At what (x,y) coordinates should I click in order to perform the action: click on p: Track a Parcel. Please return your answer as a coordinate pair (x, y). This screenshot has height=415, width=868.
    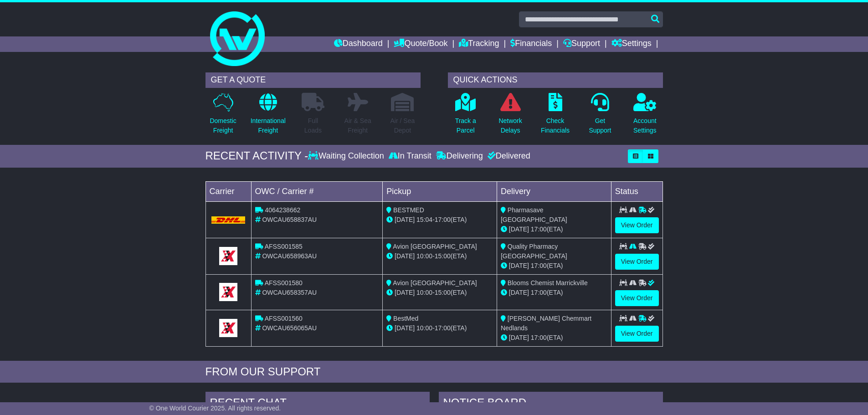
    Looking at the image, I should click on (466, 126).